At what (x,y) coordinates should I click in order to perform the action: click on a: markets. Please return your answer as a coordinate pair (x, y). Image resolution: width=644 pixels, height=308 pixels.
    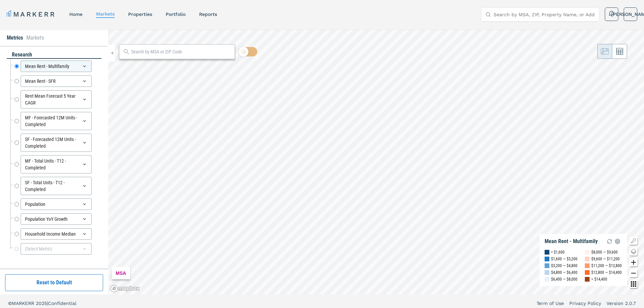
    Looking at the image, I should click on (105, 14).